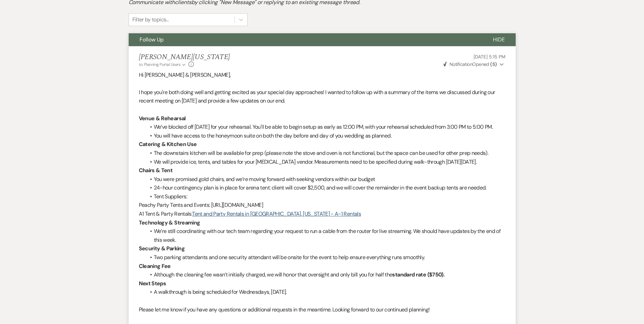  I want to click on span: Notification, so click(461, 64).